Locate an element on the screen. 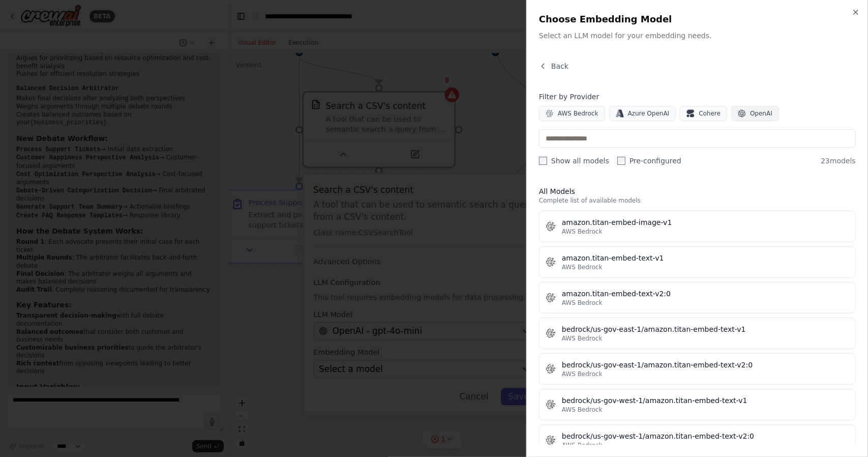 The width and height of the screenshot is (868, 457). h3: All Models is located at coordinates (697, 191).